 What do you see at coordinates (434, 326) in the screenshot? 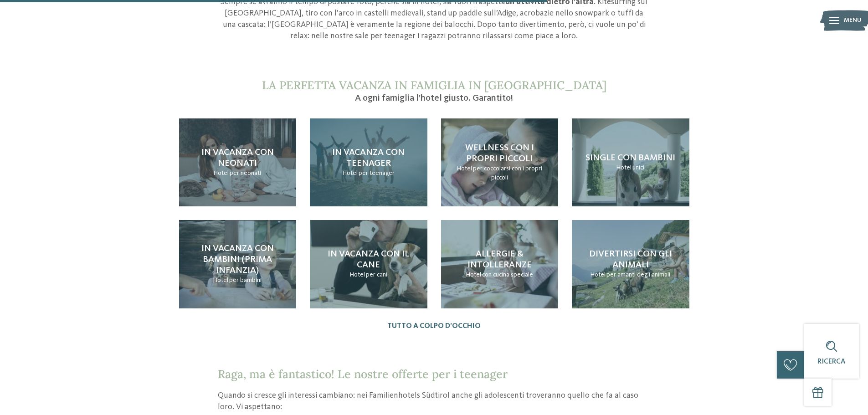
I see `a: Tutto a colpo d’occhio` at bounding box center [434, 326].